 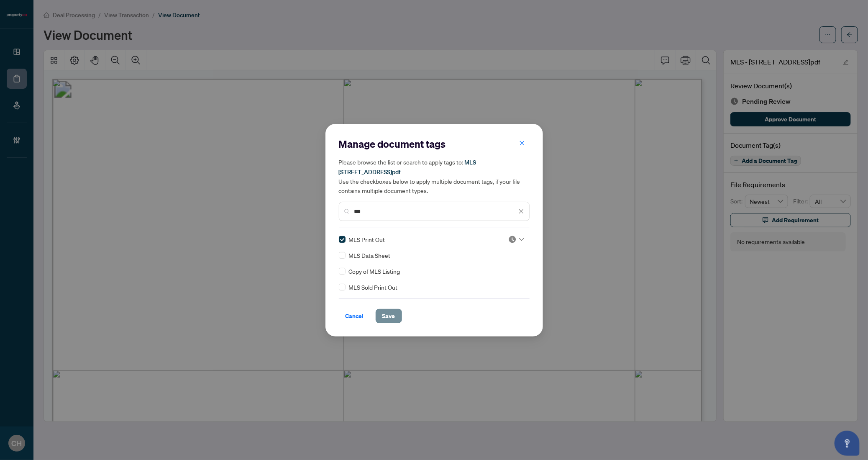 What do you see at coordinates (434, 176) in the screenshot?
I see `h5: Please browse the list or search to apply tags to: Use the checkboxes below to apply multiple doc...` at bounding box center [434, 176].